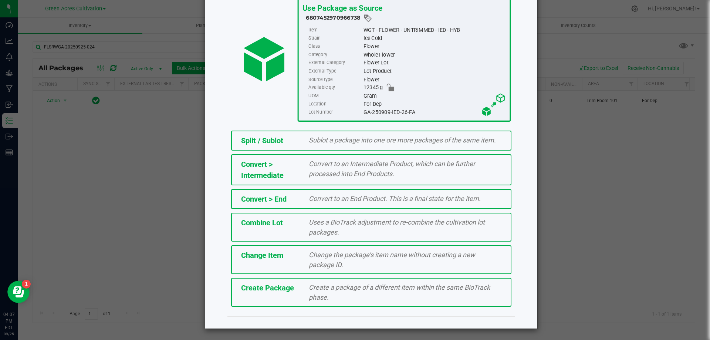  What do you see at coordinates (335, 71) in the screenshot?
I see `label: External Type` at bounding box center [335, 71].